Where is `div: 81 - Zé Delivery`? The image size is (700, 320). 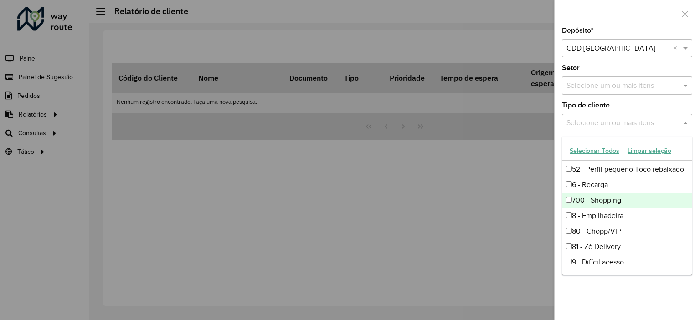 div: 81 - Zé Delivery is located at coordinates (627, 247).